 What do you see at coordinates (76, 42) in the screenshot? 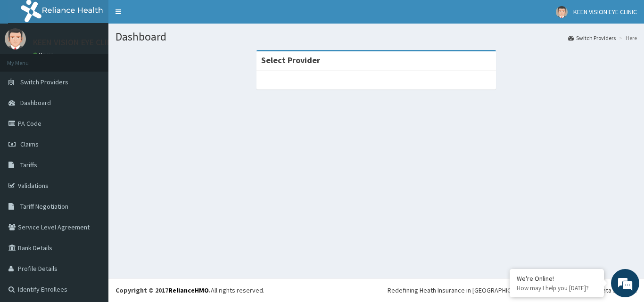
I see `p: KEEN VISION EYE CLINIC` at bounding box center [76, 42].